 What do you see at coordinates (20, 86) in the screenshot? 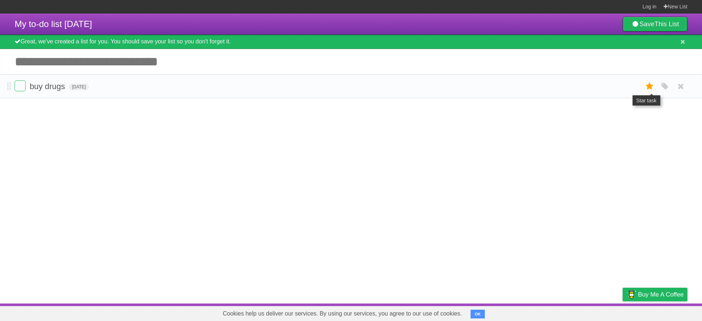
I see `label: Done` at bounding box center [20, 86].